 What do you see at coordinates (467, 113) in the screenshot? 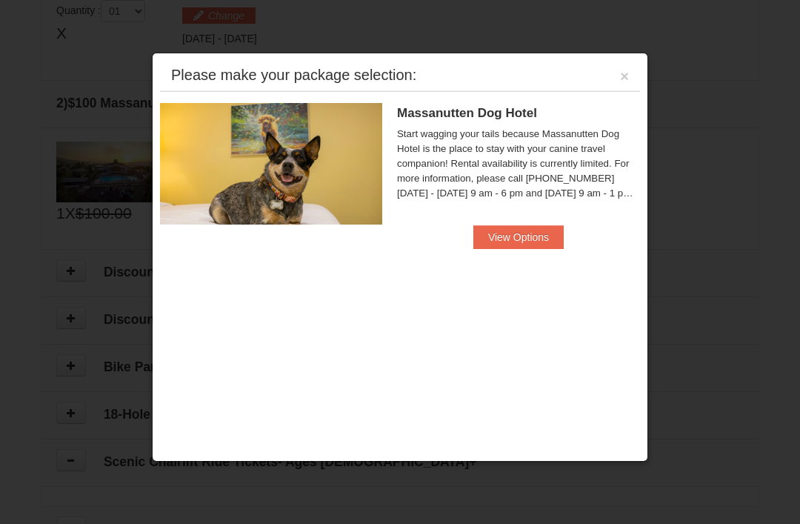
I see `span: Massanutten Dog Hotel` at bounding box center [467, 113].